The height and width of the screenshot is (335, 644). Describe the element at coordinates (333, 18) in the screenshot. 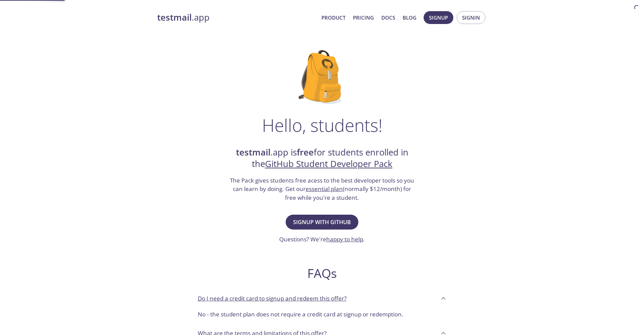

I see `a: Product` at that location.